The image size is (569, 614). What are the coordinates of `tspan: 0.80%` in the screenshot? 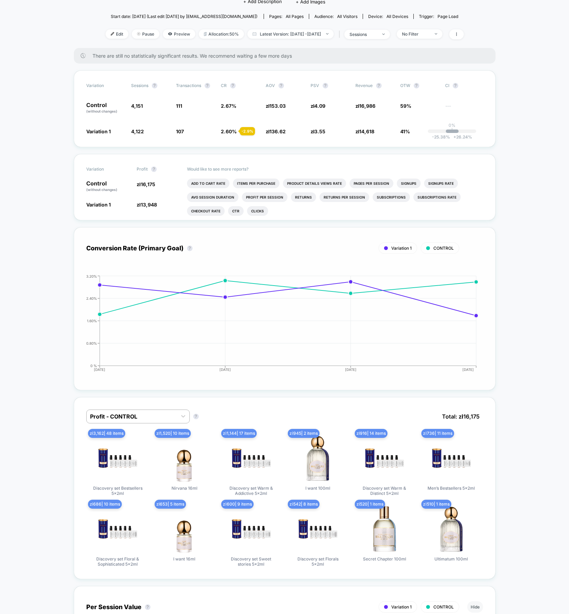 It's located at (91, 343).